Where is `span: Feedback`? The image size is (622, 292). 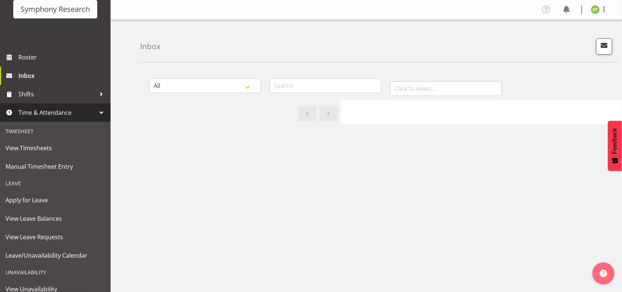
span: Feedback is located at coordinates (615, 141).